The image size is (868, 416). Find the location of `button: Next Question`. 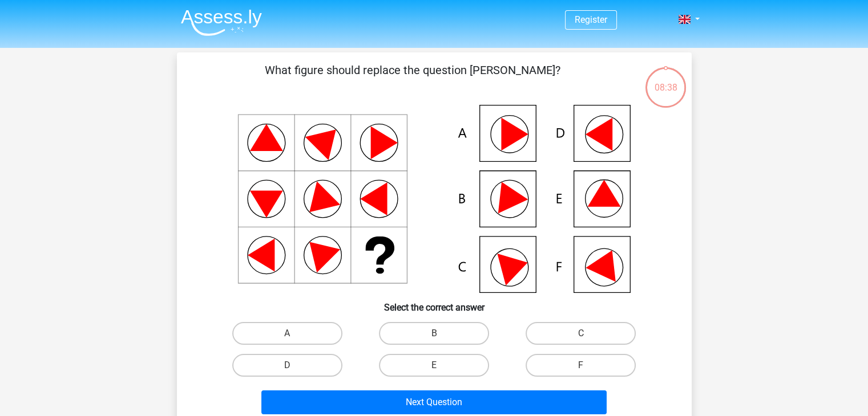

button: Next Question is located at coordinates (434, 403).